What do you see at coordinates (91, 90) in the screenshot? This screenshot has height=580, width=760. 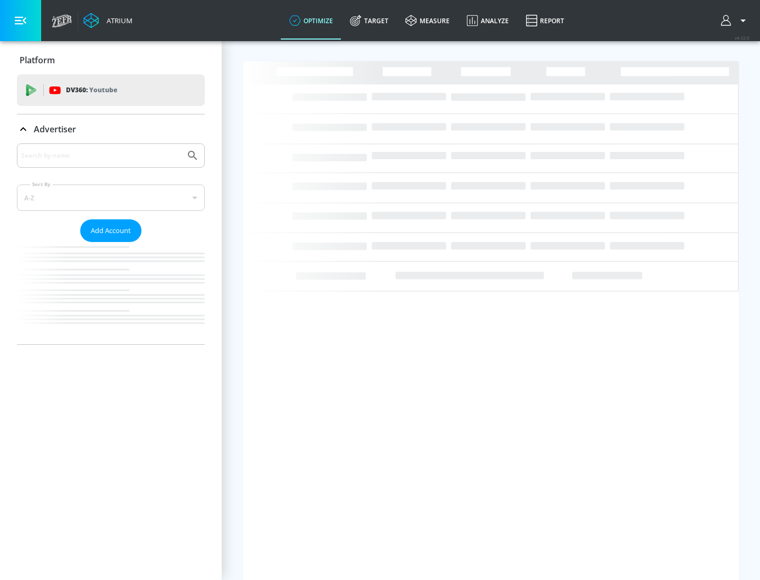 I see `p: DV360:` at bounding box center [91, 90].